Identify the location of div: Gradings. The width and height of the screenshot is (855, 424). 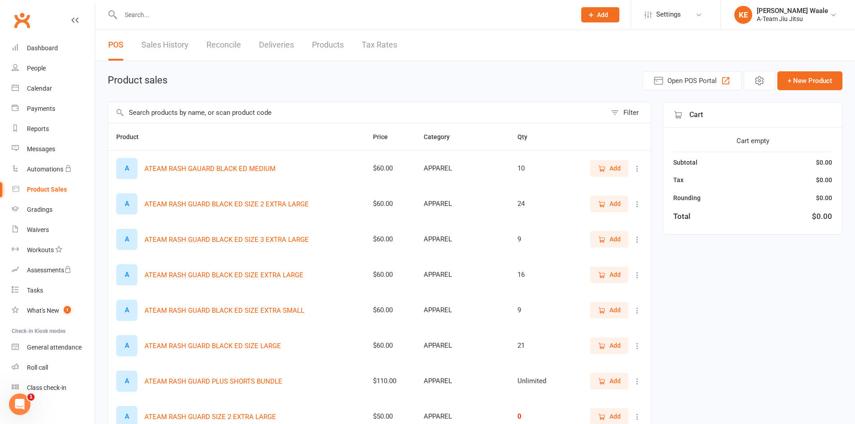
(40, 210).